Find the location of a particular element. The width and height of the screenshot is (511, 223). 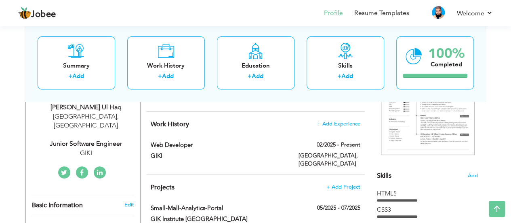

div: Junior Software engineer is located at coordinates (86, 143).